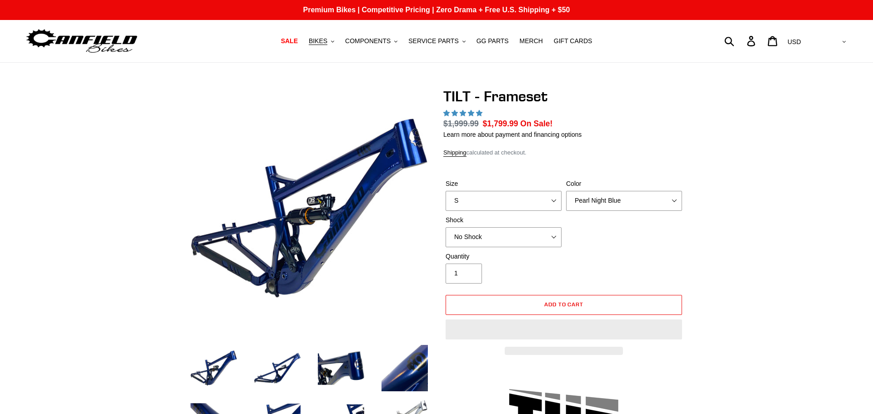 This screenshot has height=414, width=873. I want to click on a: GIFT CARDS, so click(573, 41).